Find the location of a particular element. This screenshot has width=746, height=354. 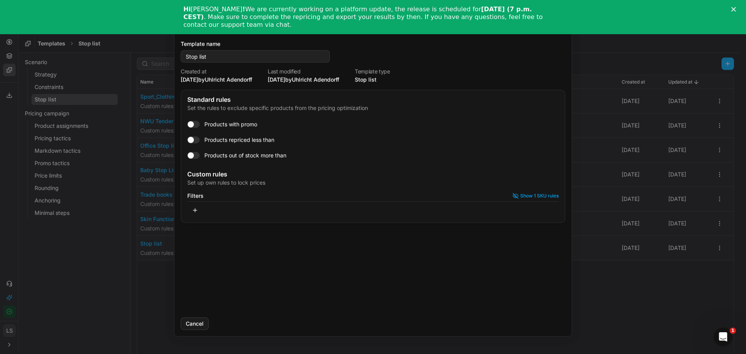

dt: Last modified is located at coordinates (303, 71).